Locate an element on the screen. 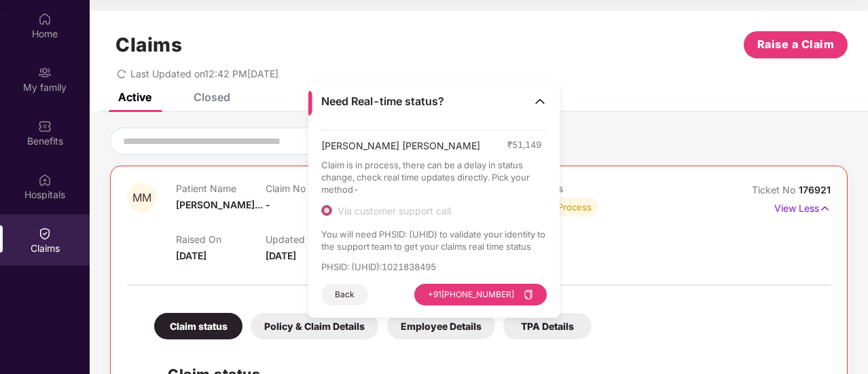 This screenshot has width=868, height=374. div: In Process is located at coordinates (570, 207).